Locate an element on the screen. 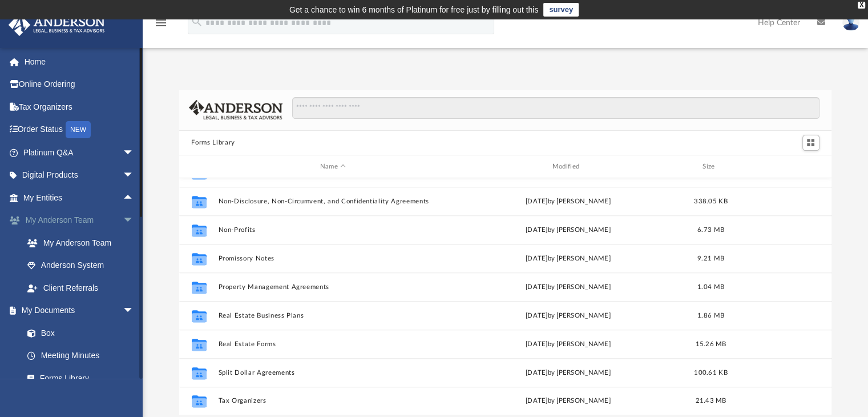  i: menu is located at coordinates (161, 22).